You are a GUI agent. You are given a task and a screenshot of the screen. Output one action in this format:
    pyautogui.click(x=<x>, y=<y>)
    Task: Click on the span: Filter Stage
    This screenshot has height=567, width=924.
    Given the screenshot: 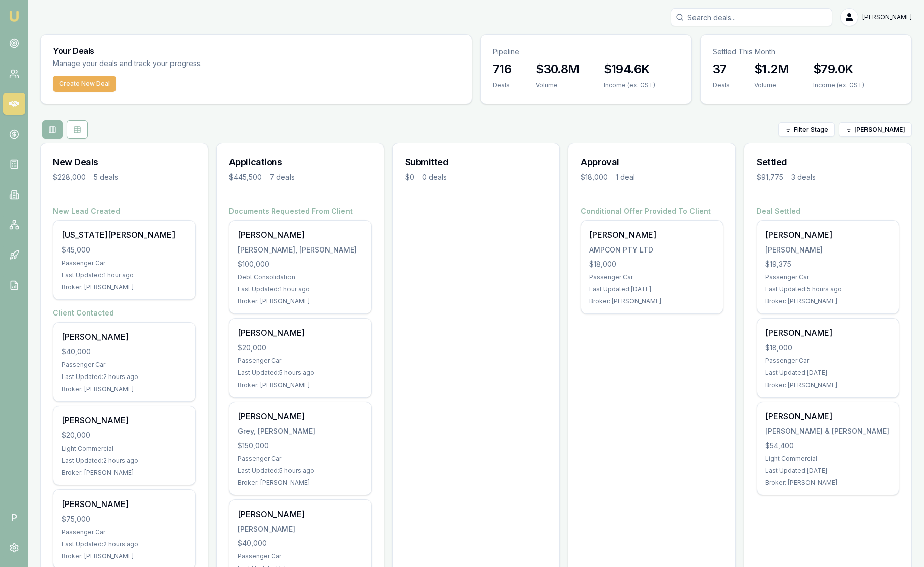 What is the action you would take?
    pyautogui.click(x=811, y=130)
    